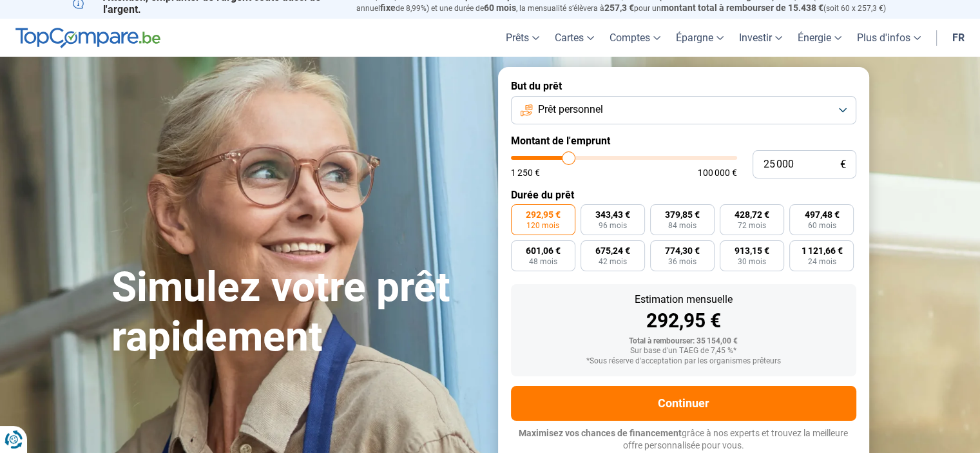 The image size is (980, 453). What do you see at coordinates (523, 38) in the screenshot?
I see `a: Prêts` at bounding box center [523, 38].